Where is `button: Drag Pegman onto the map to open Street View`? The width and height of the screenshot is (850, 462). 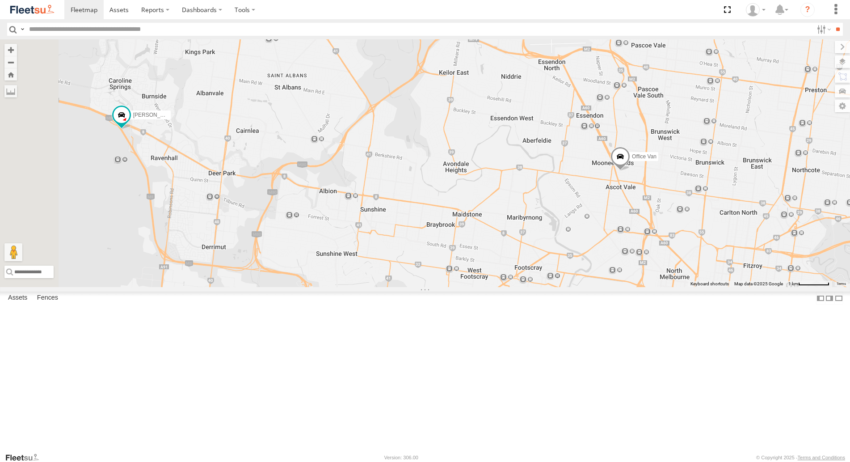 button: Drag Pegman onto the map to open Street View is located at coordinates (13, 252).